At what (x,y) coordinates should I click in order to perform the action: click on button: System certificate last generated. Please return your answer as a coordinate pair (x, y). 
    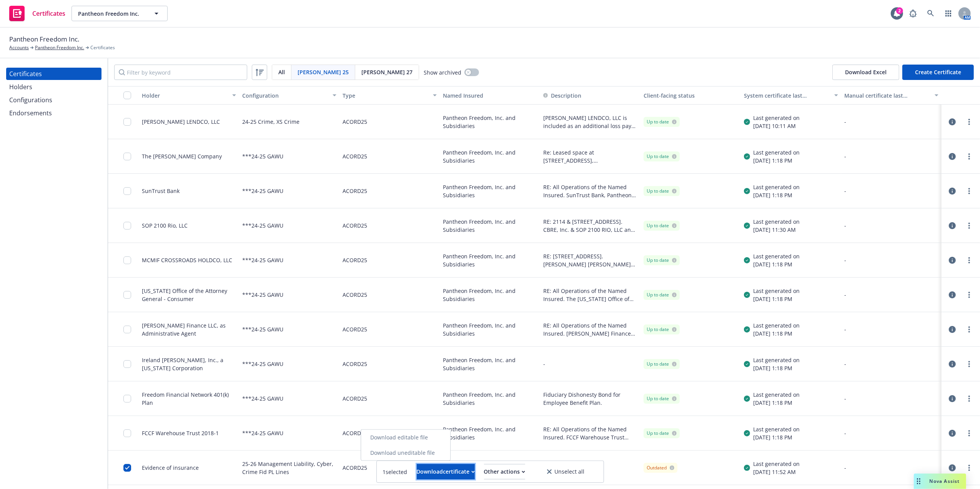
    Looking at the image, I should click on (791, 96).